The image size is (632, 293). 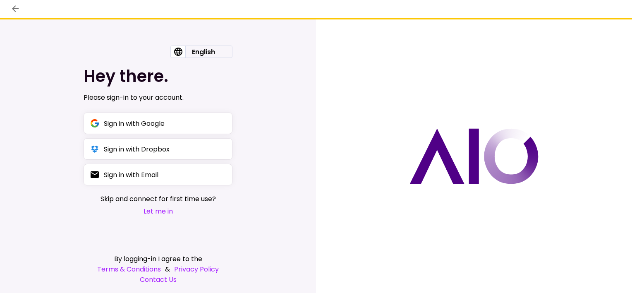 What do you see at coordinates (129, 269) in the screenshot?
I see `a: Terms & Conditions` at bounding box center [129, 269].